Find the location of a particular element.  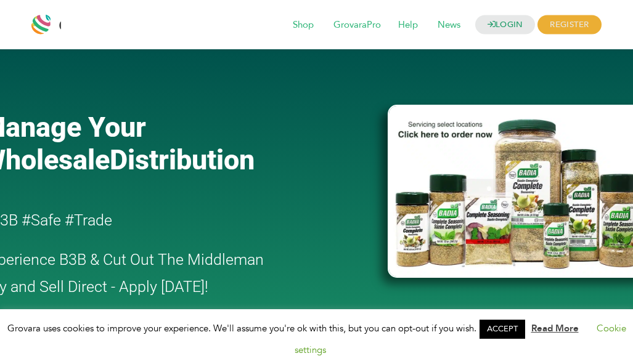

span: Distribution is located at coordinates (182, 159).